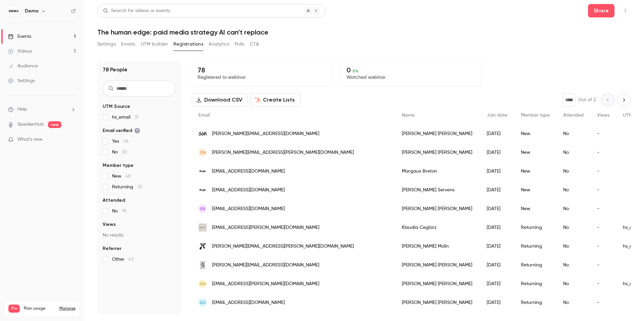  Describe the element at coordinates (131, 259) in the screenshot. I see `span: 63` at that location.